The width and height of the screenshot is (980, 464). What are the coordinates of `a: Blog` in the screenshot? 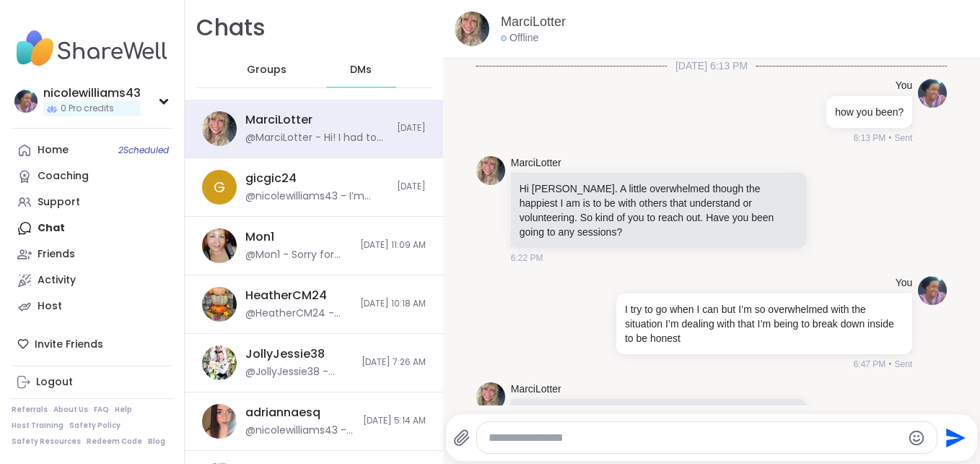 It's located at (156, 442).